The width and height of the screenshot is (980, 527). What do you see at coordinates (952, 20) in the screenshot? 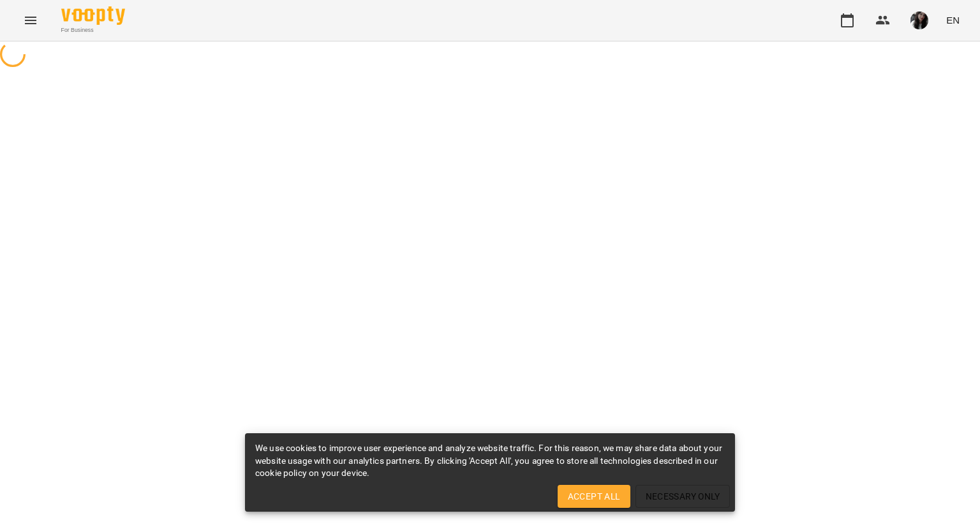
I see `button: EN` at bounding box center [952, 20].